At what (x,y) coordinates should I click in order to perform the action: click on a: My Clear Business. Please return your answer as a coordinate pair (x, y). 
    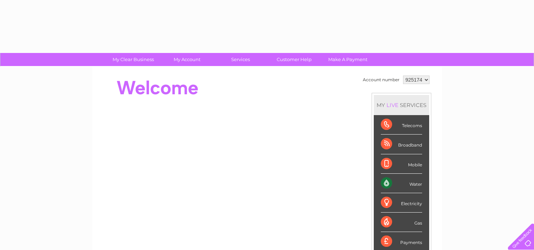
    Looking at the image, I should click on (133, 59).